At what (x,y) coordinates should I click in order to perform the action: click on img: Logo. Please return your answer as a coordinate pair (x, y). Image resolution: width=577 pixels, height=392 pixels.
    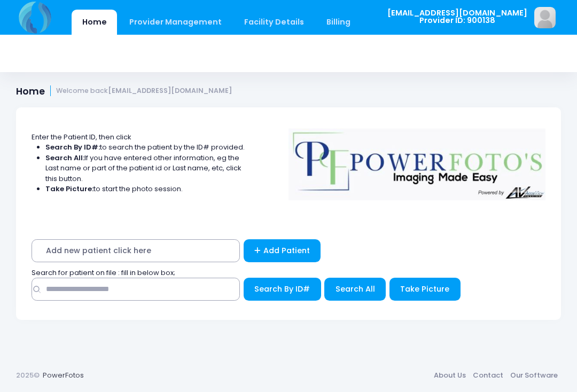
    Looking at the image, I should click on (418, 161).